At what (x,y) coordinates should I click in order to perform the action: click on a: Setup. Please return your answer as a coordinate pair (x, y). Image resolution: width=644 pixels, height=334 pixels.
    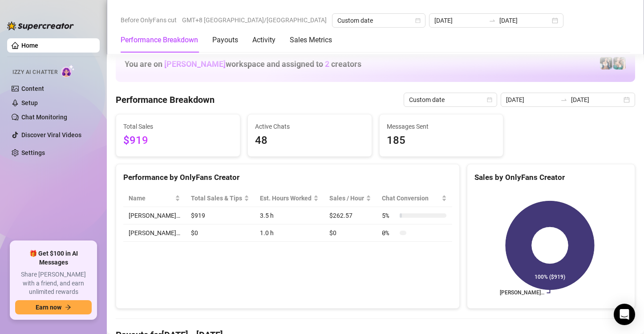
    Looking at the image, I should click on (29, 103).